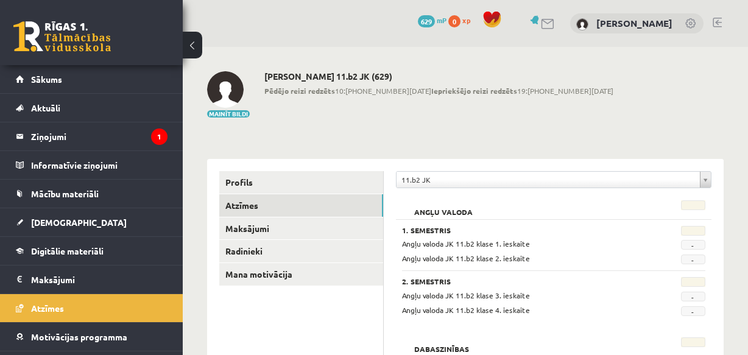  Describe the element at coordinates (301, 182) in the screenshot. I see `a: Profils` at that location.